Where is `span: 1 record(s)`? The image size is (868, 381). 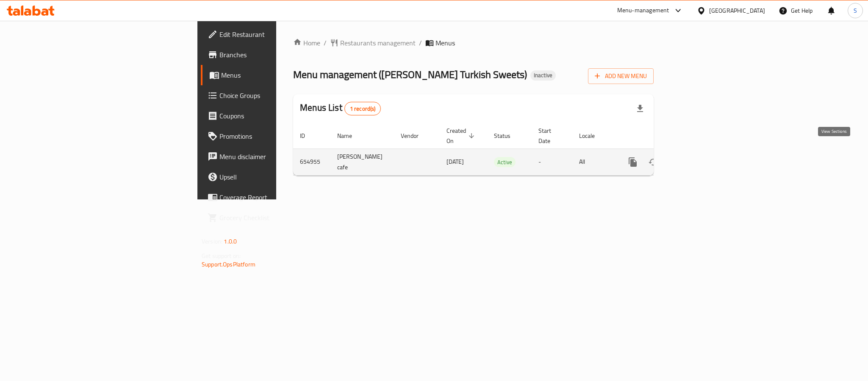
span: 1 record(s) is located at coordinates (363, 109).